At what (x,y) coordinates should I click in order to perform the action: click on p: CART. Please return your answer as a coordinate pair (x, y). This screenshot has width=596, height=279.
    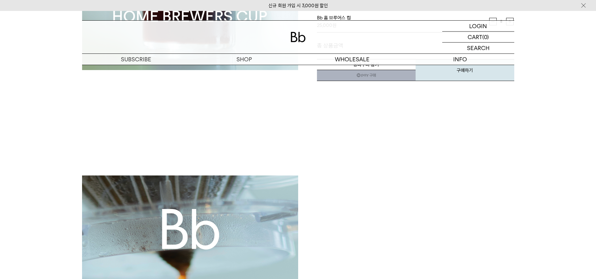
    Looking at the image, I should click on (474, 37).